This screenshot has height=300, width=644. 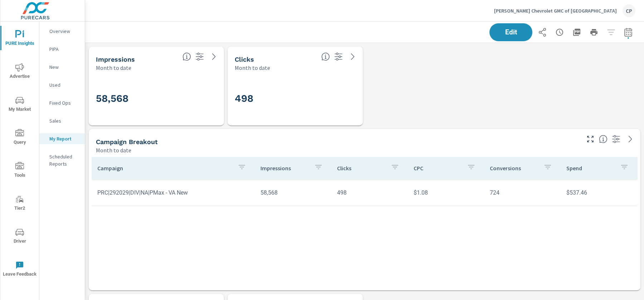 I want to click on span: Leave Feedback, so click(x=19, y=269).